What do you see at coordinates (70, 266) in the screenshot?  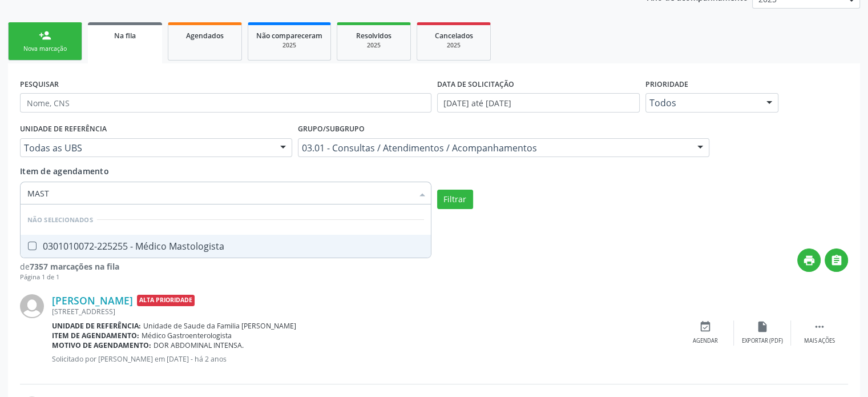 I see `div: de` at bounding box center [70, 266].